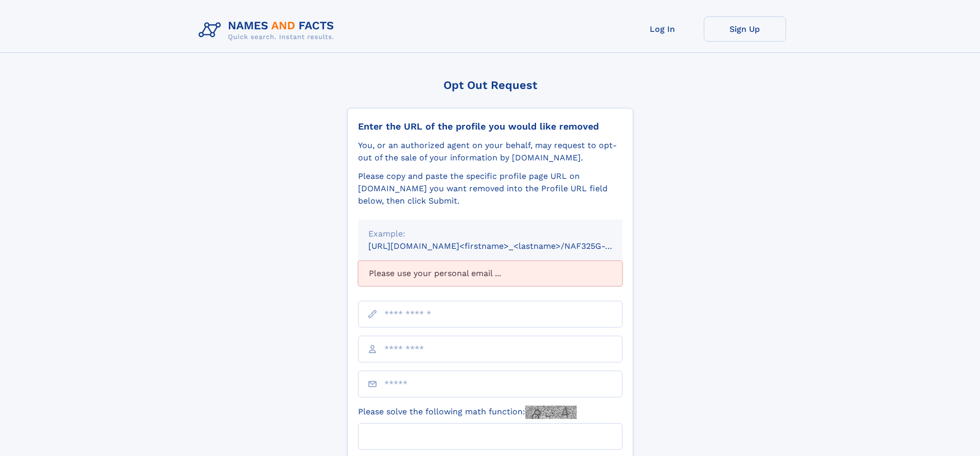 The width and height of the screenshot is (980, 456). I want to click on div: You, or an authorized agent on your behalf, may request to opt-out of the sale of your informatio..., so click(491, 151).